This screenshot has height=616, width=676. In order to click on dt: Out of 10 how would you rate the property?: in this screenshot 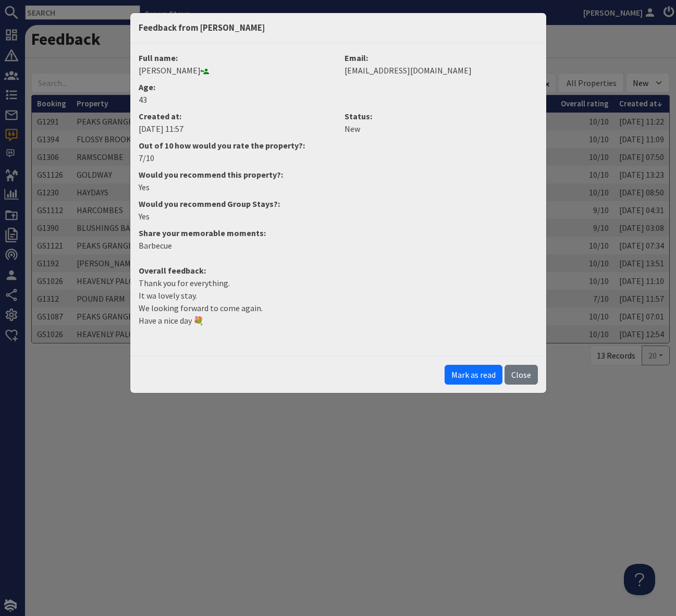, I will do `click(338, 145)`.